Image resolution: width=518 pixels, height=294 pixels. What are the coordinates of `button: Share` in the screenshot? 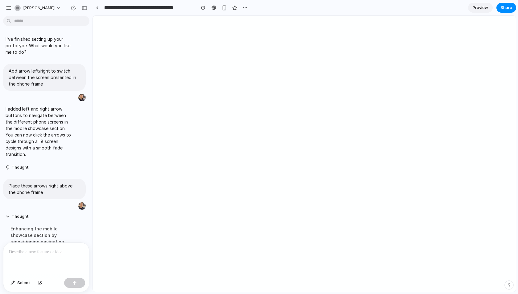 It's located at (506, 8).